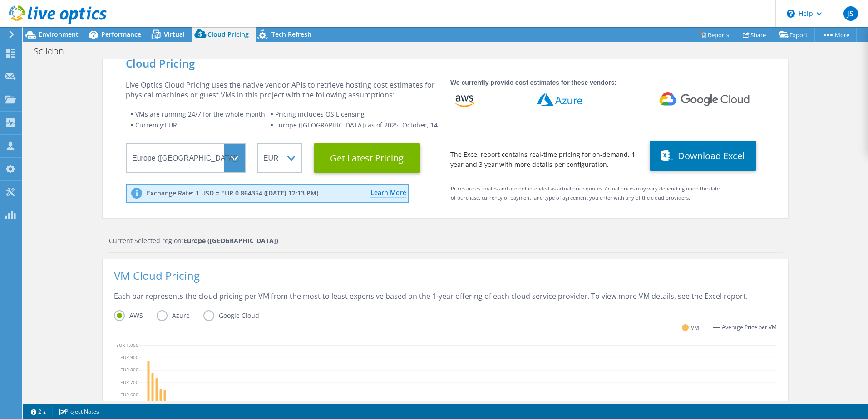 This screenshot has width=868, height=419. What do you see at coordinates (714, 34) in the screenshot?
I see `a: Reports` at bounding box center [714, 34].